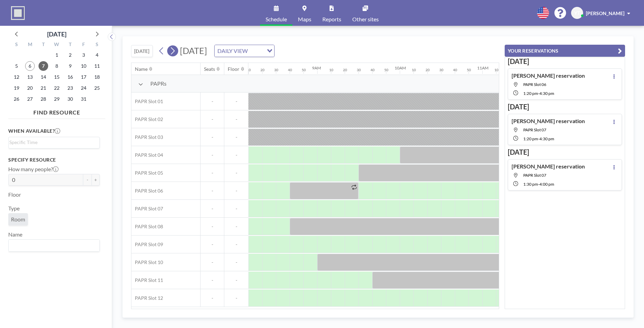 This screenshot has height=328, width=644. What do you see at coordinates (17, 77) in the screenshot?
I see `span: Sunday, October 12, 2025` at bounding box center [17, 77].